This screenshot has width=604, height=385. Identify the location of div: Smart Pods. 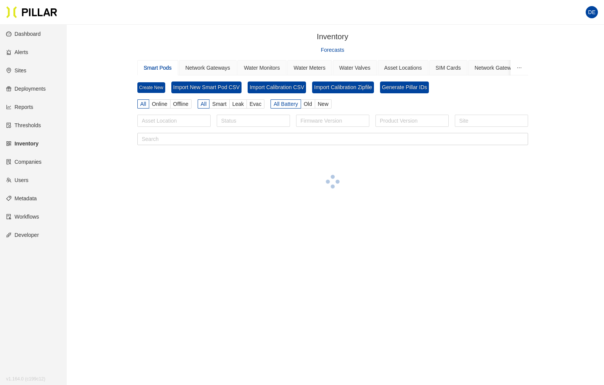
(157, 68).